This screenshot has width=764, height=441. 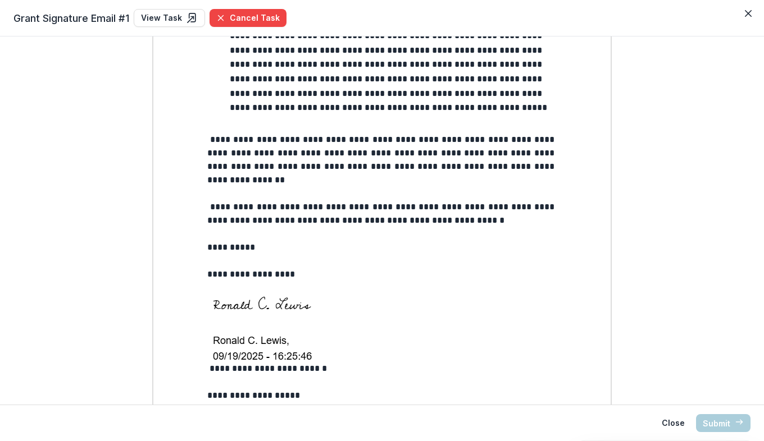 I want to click on button: Cancel Task, so click(x=248, y=18).